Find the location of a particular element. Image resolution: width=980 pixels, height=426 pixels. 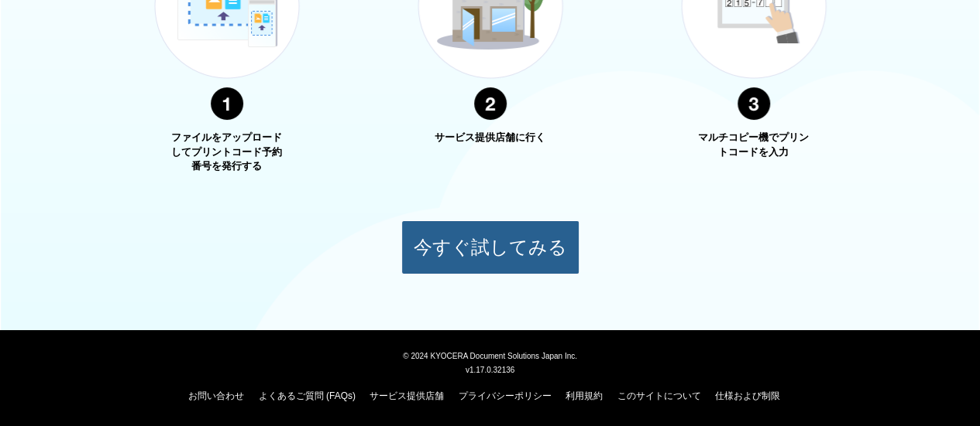

span: © 2024 KYOCERA Document Solutions Japan Inc. is located at coordinates (490, 355).